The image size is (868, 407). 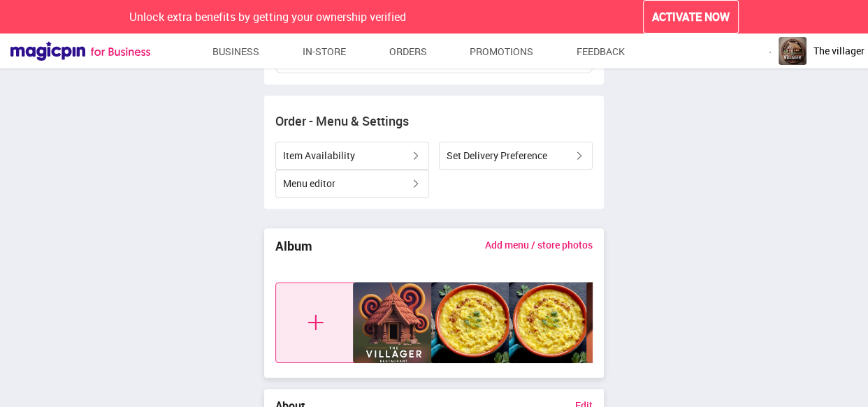 I want to click on a: Feedback, so click(x=600, y=52).